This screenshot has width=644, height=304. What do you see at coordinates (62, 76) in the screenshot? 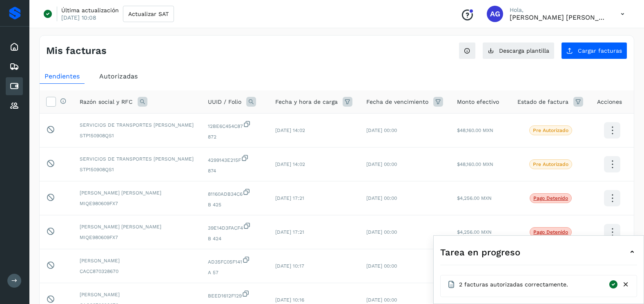
I see `span: Pendientes` at bounding box center [62, 76].